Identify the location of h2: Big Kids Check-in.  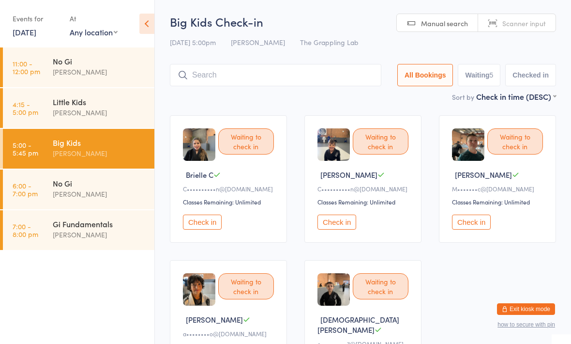
(363, 21).